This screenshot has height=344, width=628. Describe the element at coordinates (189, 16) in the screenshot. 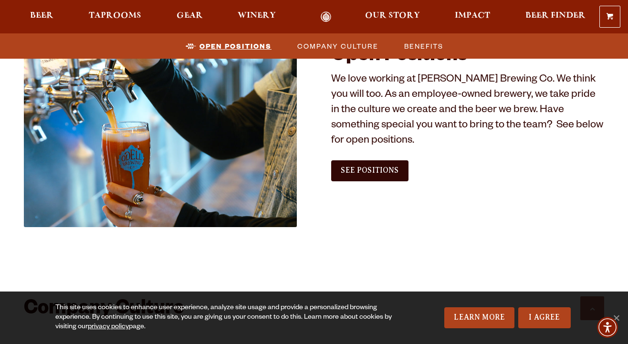

I see `span: Gear` at that location.